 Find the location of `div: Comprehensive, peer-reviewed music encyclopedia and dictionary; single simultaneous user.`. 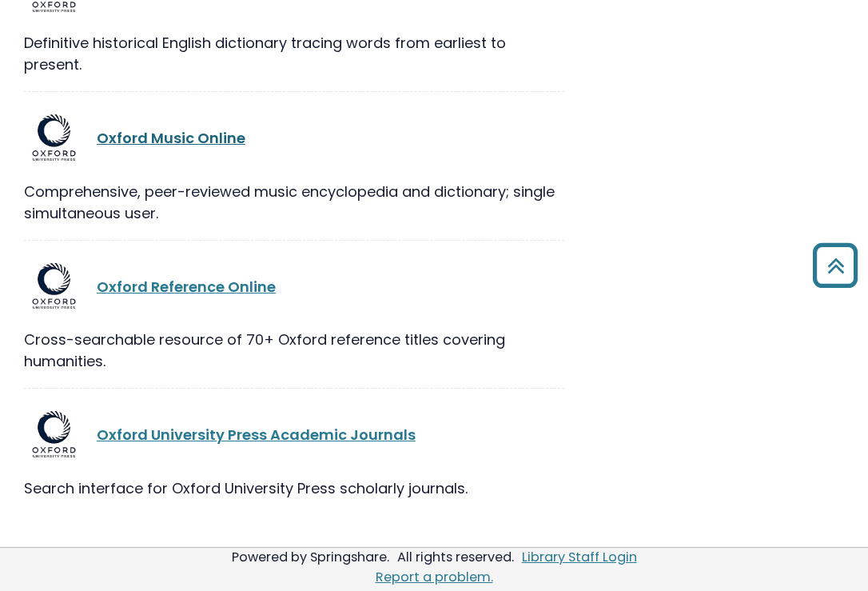

div: Comprehensive, peer-reviewed music encyclopedia and dictionary; single simultaneous user. is located at coordinates (294, 203).